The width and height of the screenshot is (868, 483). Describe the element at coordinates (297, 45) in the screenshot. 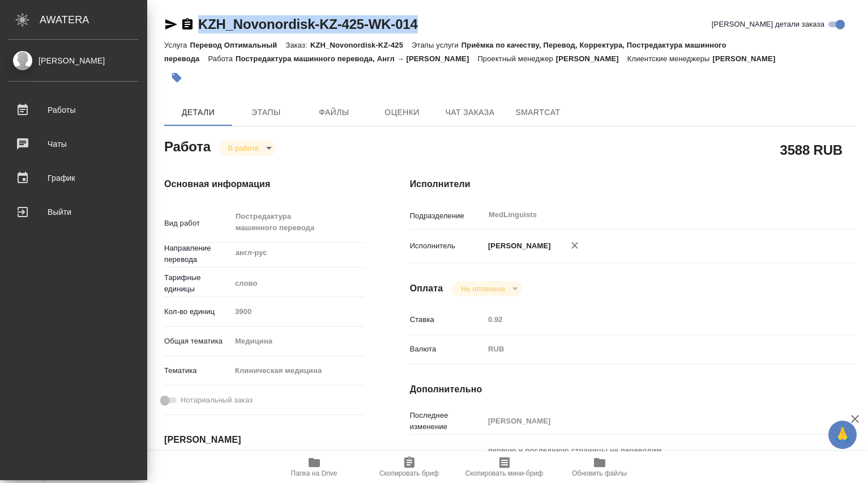

I see `p: Заказ:` at that location.